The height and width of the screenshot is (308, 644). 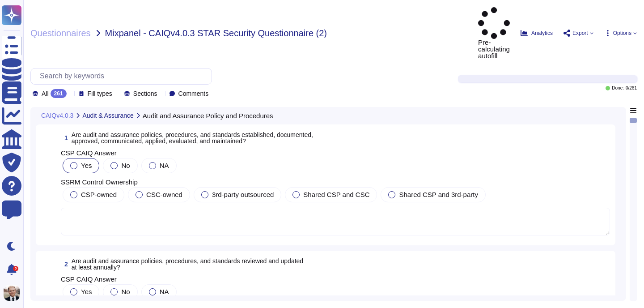 What do you see at coordinates (100, 93) in the screenshot?
I see `span: Fill types` at bounding box center [100, 93].